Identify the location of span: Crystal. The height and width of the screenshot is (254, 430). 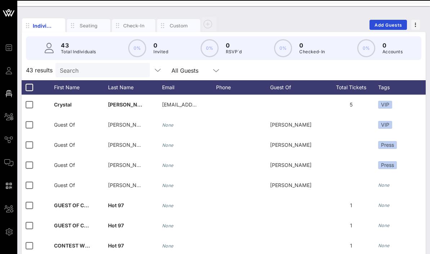
(63, 104).